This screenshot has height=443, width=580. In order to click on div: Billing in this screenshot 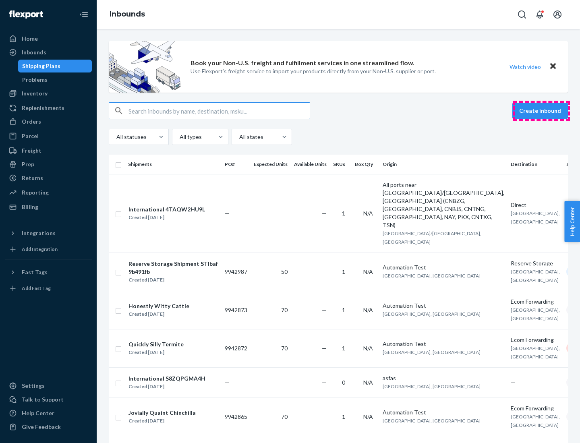, I will do `click(30, 207)`.